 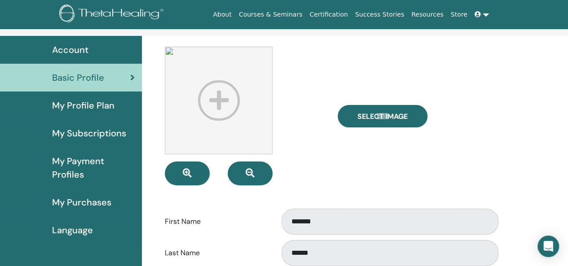 I want to click on span: Basic Profile, so click(x=78, y=78).